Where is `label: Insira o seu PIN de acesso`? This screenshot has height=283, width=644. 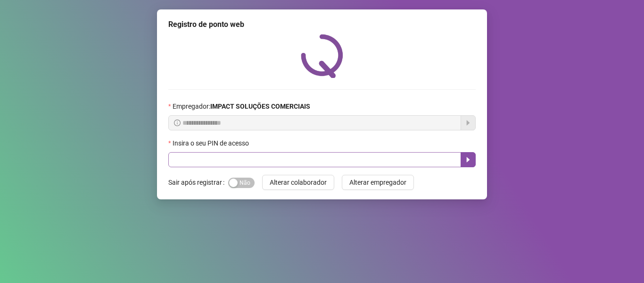
label: Insira o seu PIN de acesso is located at coordinates (211, 143).